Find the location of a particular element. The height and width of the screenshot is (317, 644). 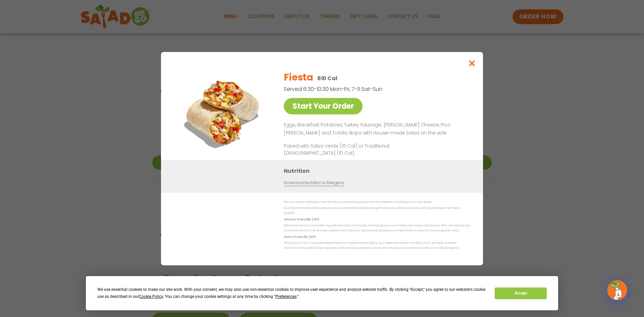

a: Download Nutrition & Allergens is located at coordinates (314, 183).